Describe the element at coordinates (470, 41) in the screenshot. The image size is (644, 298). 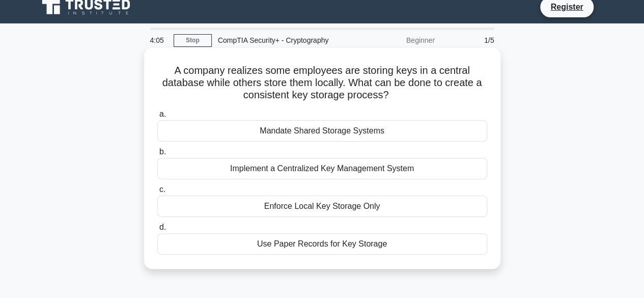
I see `div: 1/5` at that location.